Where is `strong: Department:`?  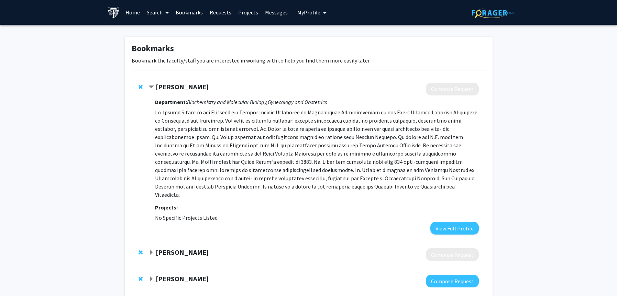 strong: Department: is located at coordinates (171, 102).